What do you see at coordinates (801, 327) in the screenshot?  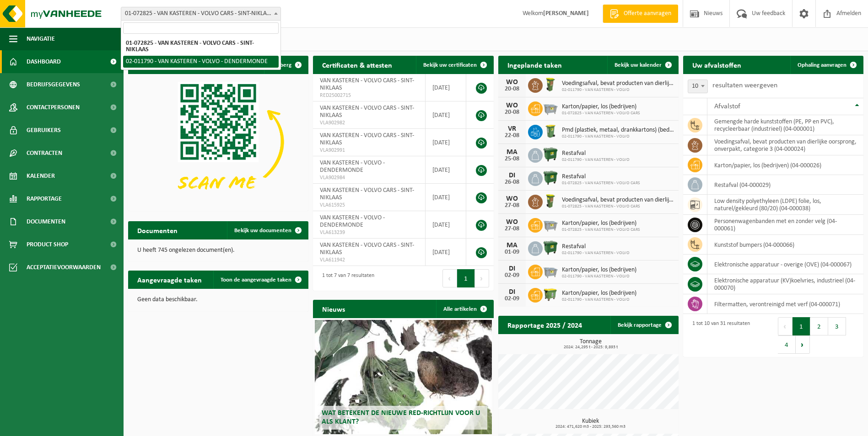 I see `button: 1` at bounding box center [801, 327].